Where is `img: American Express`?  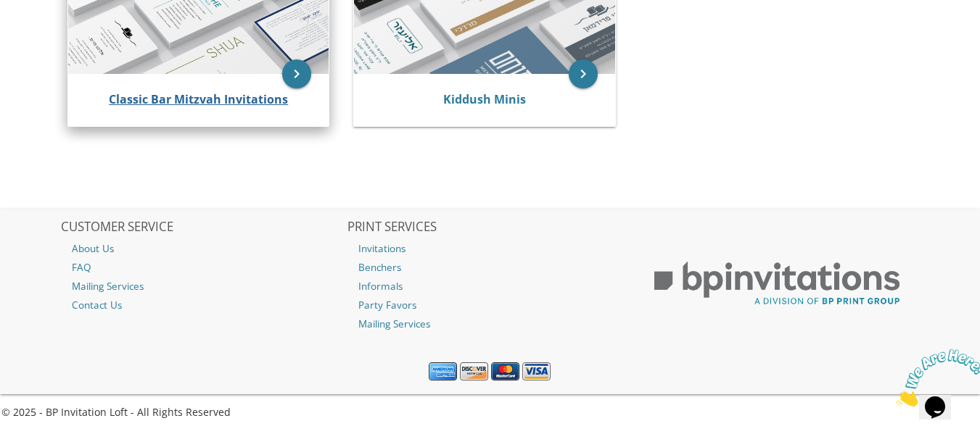 img: American Express is located at coordinates (442, 372).